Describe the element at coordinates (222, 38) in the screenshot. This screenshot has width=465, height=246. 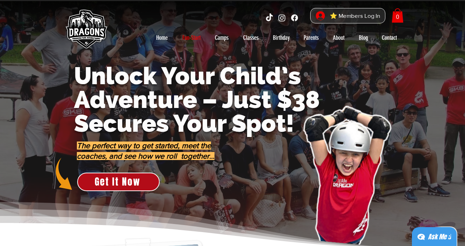
I see `a: Camps` at that location.